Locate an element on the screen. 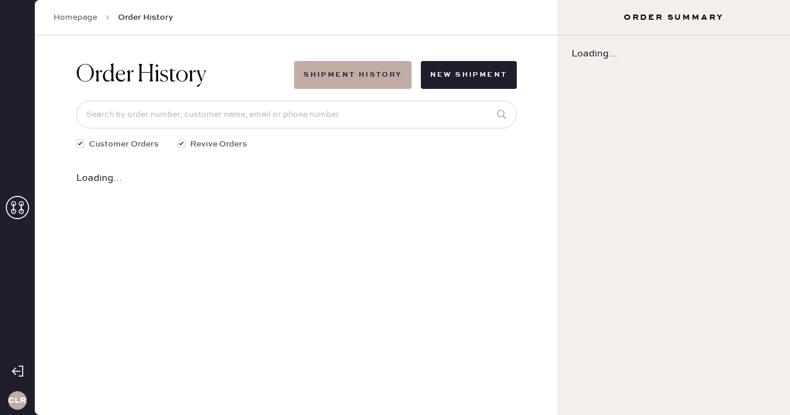 The image size is (790, 415). h3: Order Summary is located at coordinates (674, 17).